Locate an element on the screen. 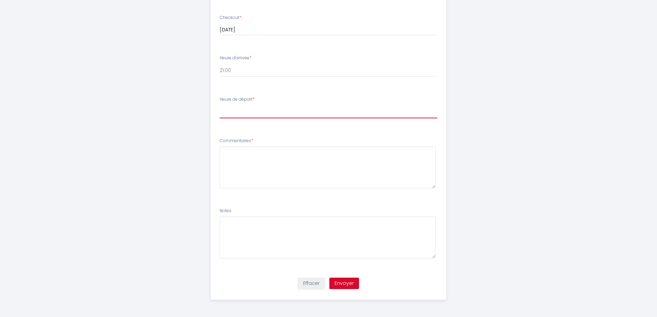  label: Checkout is located at coordinates (230, 18).